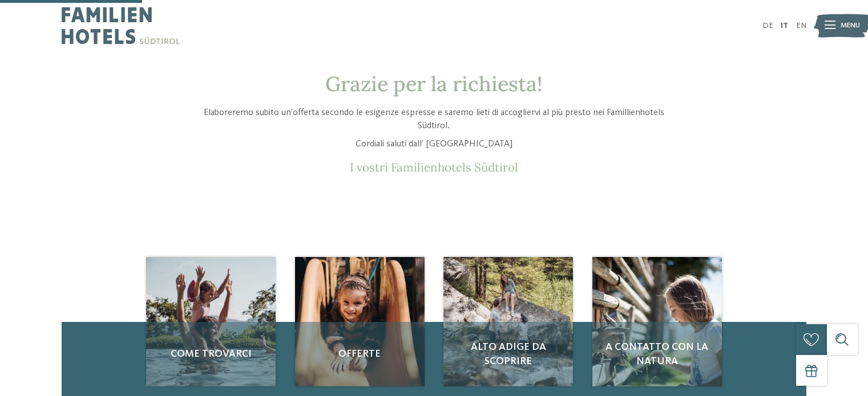 This screenshot has width=868, height=396. Describe the element at coordinates (850, 25) in the screenshot. I see `span: Menu` at that location.